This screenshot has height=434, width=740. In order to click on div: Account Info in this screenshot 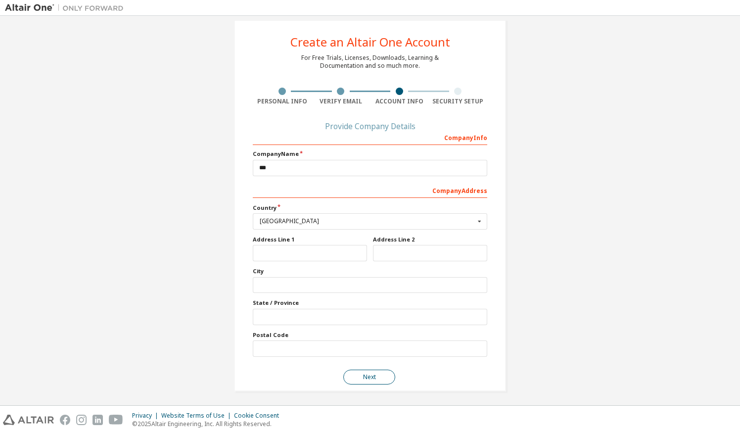, I will do `click(399, 101)`.